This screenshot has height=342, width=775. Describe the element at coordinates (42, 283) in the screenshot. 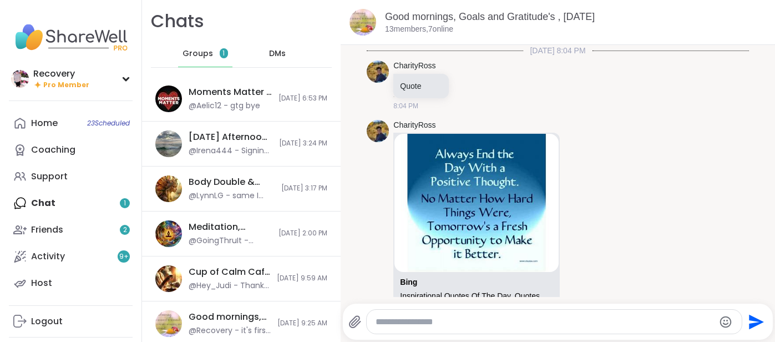

I see `div: Host` at that location.